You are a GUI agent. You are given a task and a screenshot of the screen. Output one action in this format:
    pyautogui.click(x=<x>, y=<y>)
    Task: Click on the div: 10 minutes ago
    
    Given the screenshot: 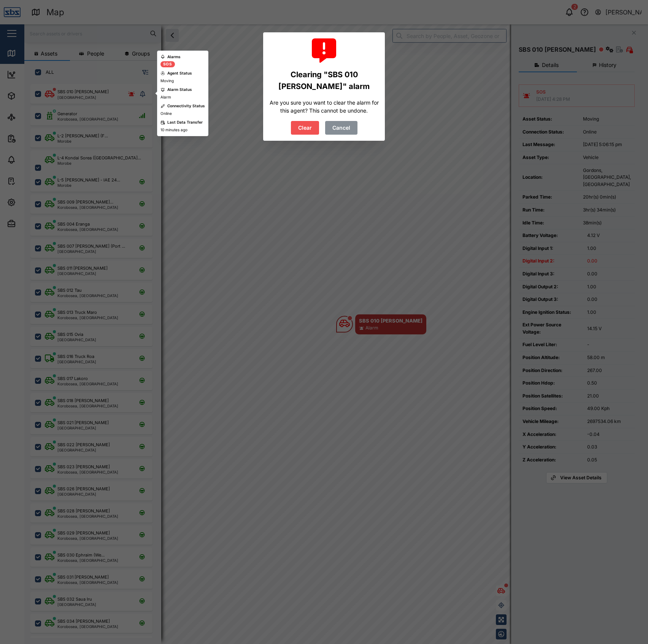 What is the action you would take?
    pyautogui.click(x=173, y=130)
    